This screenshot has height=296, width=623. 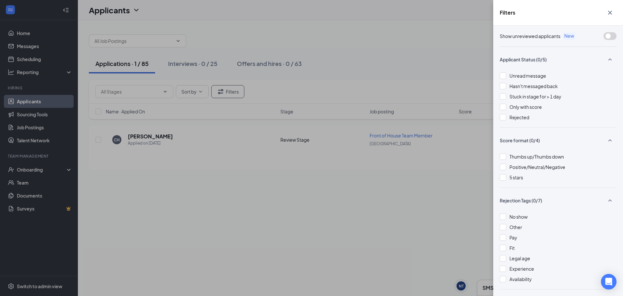 I want to click on span: Rejected, so click(x=519, y=117).